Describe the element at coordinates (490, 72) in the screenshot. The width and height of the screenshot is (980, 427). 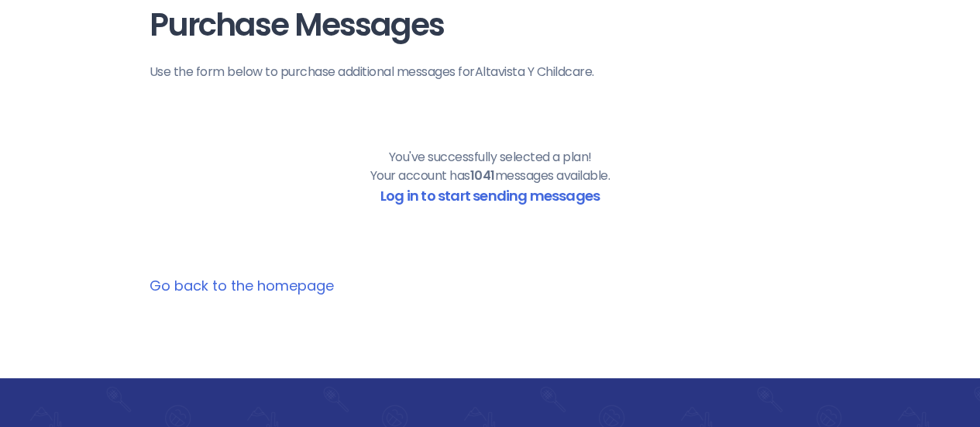
I see `p: Use the form below to purchase additional messages for Altavista Y Childcare .` at that location.